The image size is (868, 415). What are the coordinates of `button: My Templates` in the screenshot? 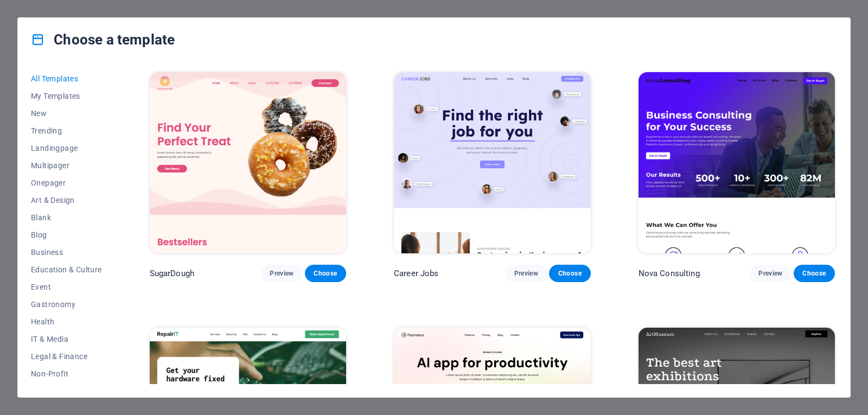 It's located at (66, 96).